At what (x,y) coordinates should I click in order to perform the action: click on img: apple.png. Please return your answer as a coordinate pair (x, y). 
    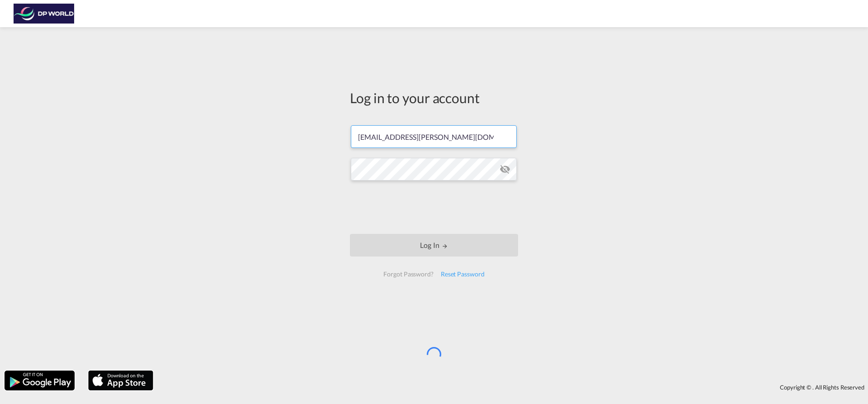
    Looking at the image, I should click on (121, 380).